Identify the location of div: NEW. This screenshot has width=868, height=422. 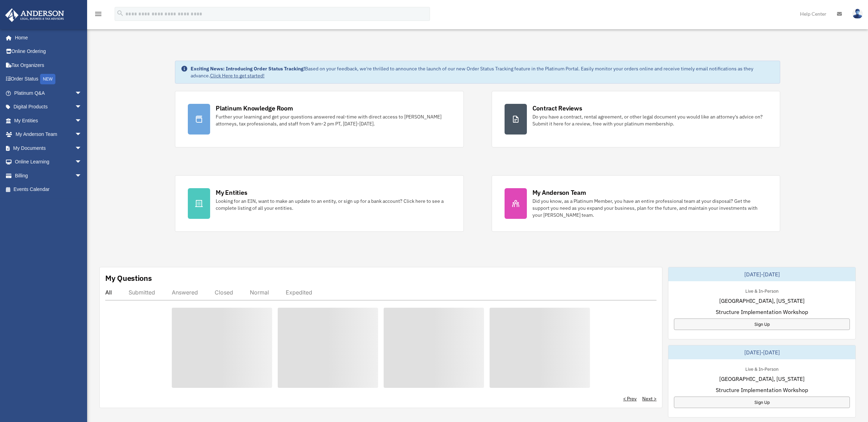
(48, 79).